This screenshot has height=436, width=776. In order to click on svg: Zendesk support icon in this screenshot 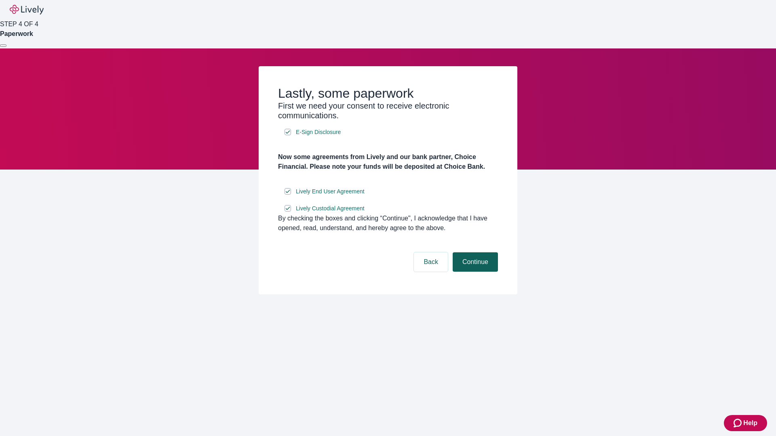, I will do `click(738, 423)`.